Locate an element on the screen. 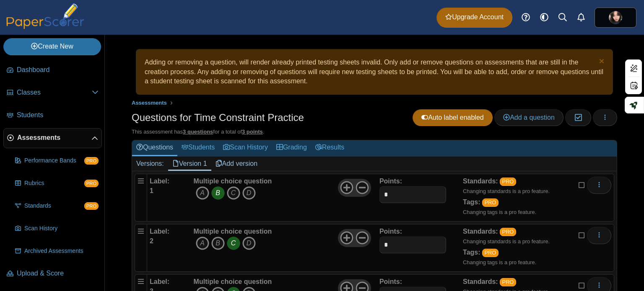  a: Upload & Score is located at coordinates (52, 274).